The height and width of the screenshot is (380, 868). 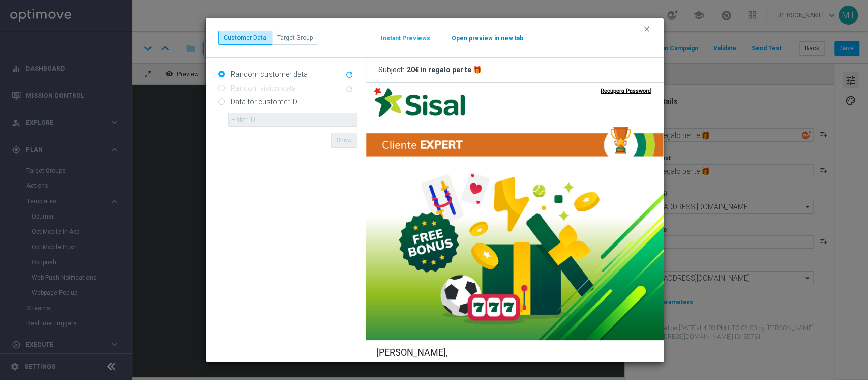 I want to click on i: clear, so click(x=647, y=29).